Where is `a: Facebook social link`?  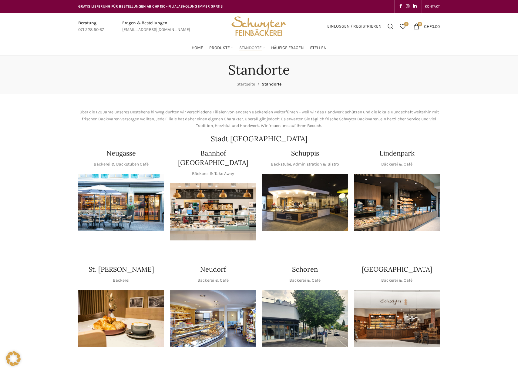
a: Facebook social link is located at coordinates (401, 6).